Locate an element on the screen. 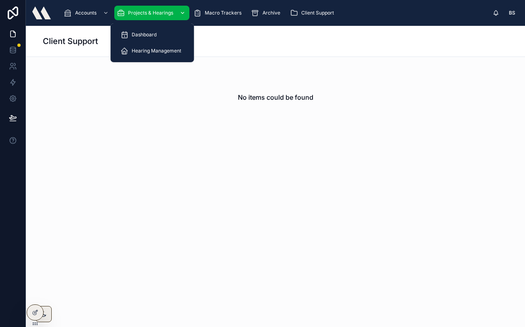  span: Client Support is located at coordinates (318, 13).